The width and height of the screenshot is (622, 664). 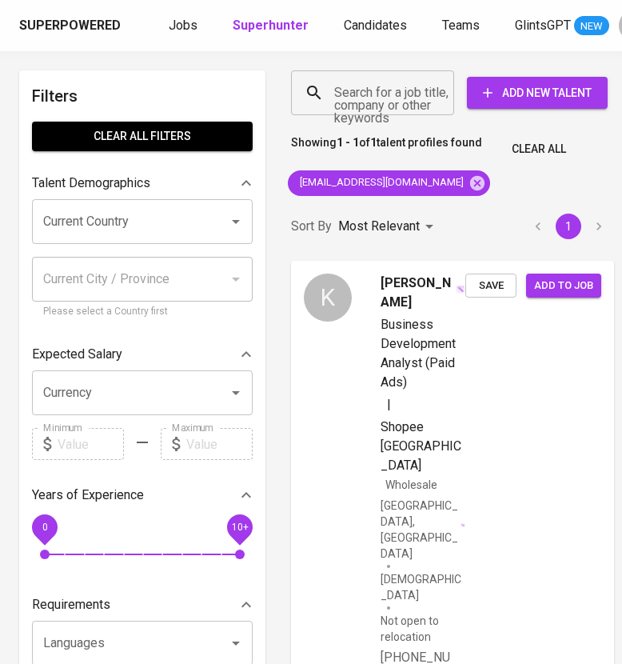 What do you see at coordinates (389, 226) in the screenshot?
I see `div: Most Relevant` at bounding box center [389, 226].